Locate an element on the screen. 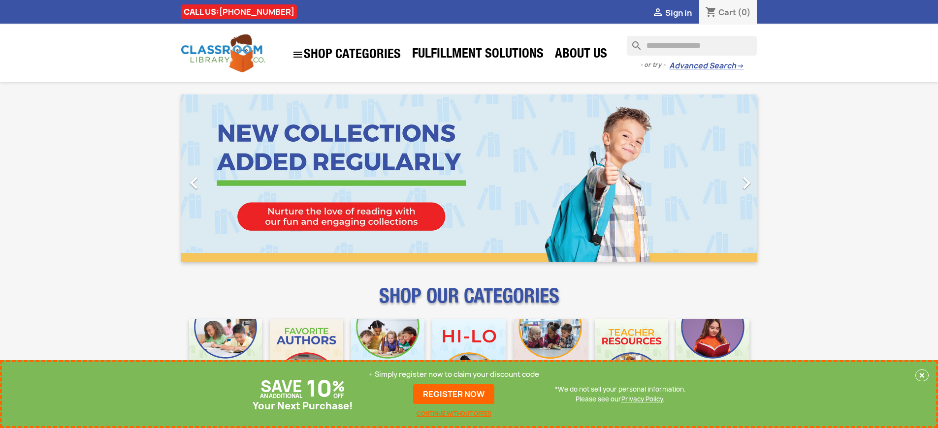  a: About Us is located at coordinates (581, 55).